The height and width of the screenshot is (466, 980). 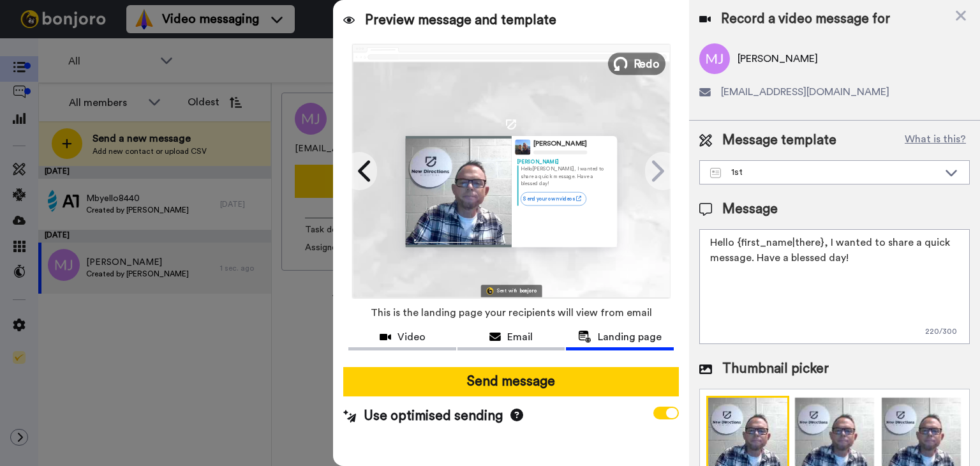 What do you see at coordinates (434, 417) in the screenshot?
I see `span: Use optimised sending` at bounding box center [434, 417].